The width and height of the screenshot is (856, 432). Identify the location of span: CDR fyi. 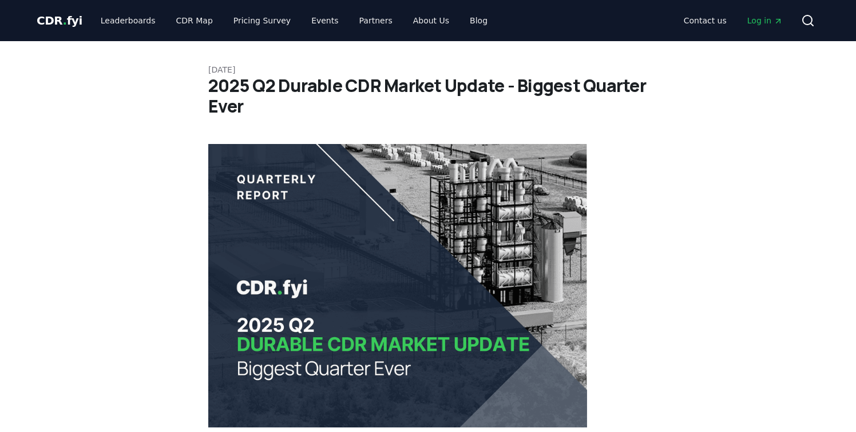
(59, 21).